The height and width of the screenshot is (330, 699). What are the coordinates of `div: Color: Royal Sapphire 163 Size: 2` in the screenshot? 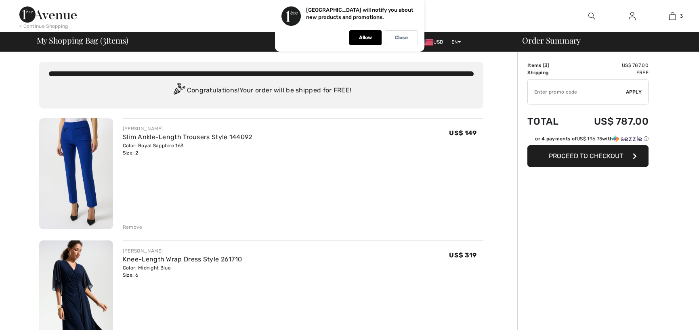 It's located at (187, 149).